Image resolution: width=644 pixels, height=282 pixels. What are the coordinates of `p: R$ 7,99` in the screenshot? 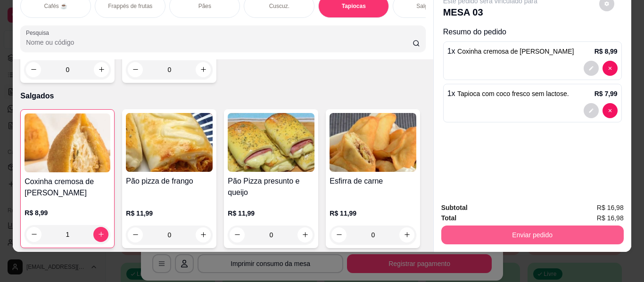 It's located at (606, 94).